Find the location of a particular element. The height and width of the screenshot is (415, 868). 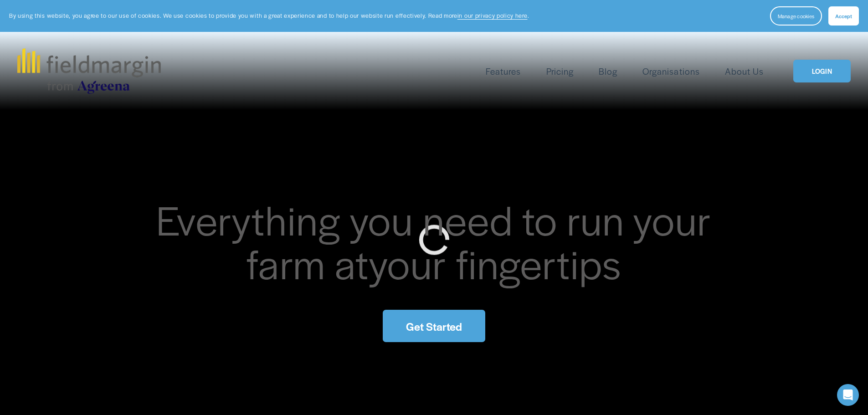

button: Accept is located at coordinates (844, 16).